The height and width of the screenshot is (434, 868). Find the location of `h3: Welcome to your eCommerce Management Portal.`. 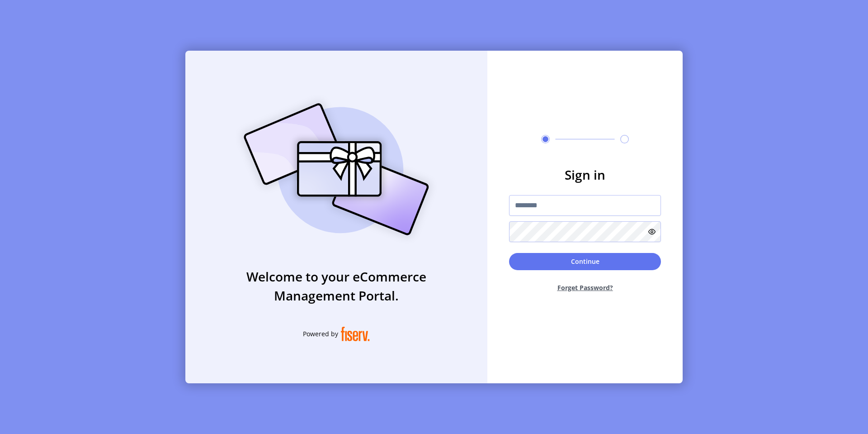

h3: Welcome to your eCommerce Management Portal. is located at coordinates (337, 286).